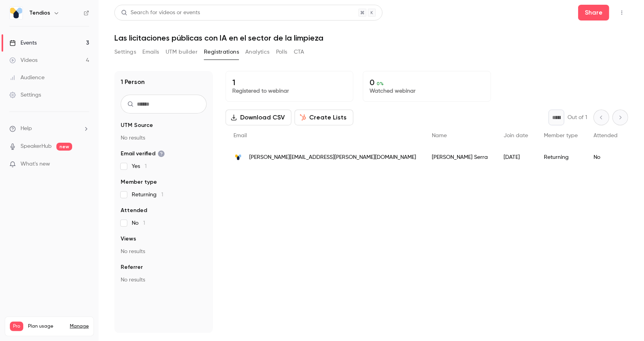 Image resolution: width=644 pixels, height=341 pixels. I want to click on button: Share, so click(594, 13).